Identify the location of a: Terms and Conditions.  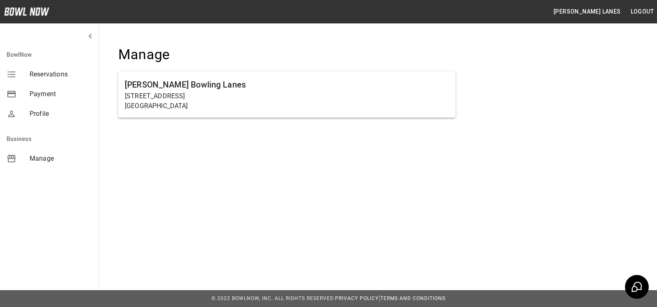
(413, 298).